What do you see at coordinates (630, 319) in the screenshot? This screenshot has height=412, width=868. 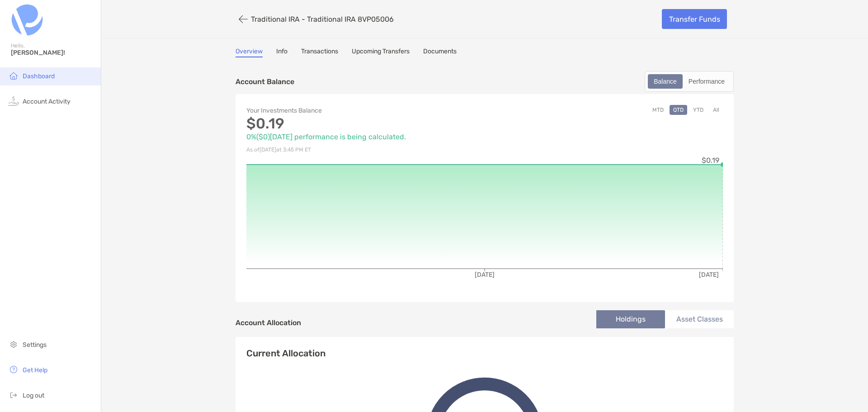 I see `li: Holdings` at bounding box center [630, 319].